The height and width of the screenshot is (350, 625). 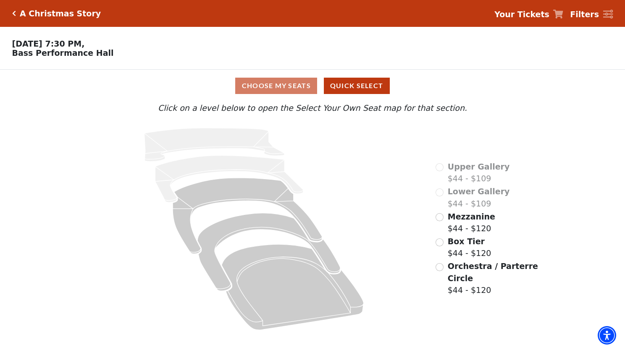 What do you see at coordinates (439, 242) in the screenshot?
I see `input: Box Tier$44 - $120` at bounding box center [439, 242].